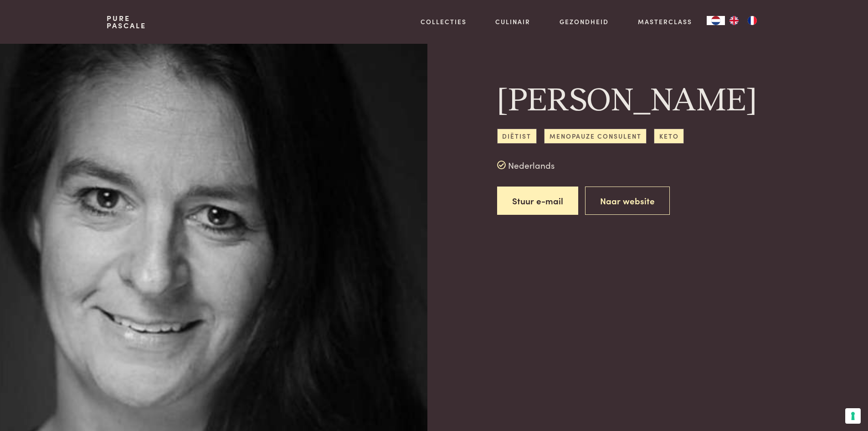 This screenshot has width=868, height=431. Describe the element at coordinates (629, 165) in the screenshot. I see `div: Nederlands` at that location.